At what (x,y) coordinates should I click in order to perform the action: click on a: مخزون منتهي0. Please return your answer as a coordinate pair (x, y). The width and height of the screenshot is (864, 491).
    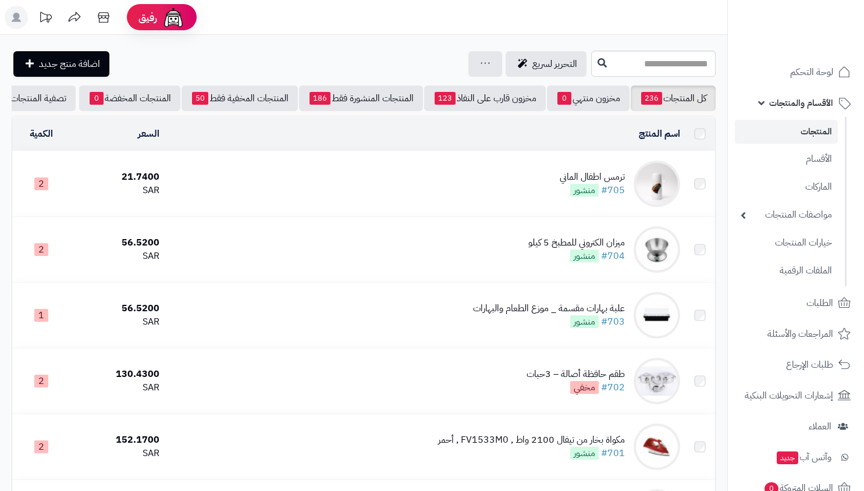
    Looking at the image, I should click on (588, 98).